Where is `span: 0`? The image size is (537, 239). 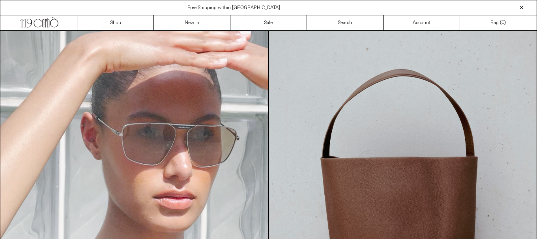 span: 0 is located at coordinates (503, 23).